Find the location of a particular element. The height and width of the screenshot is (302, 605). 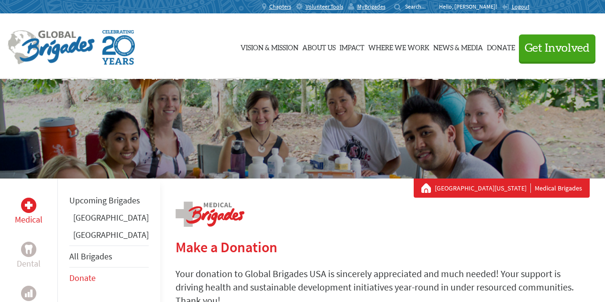

a: Where We Work is located at coordinates (399, 46).